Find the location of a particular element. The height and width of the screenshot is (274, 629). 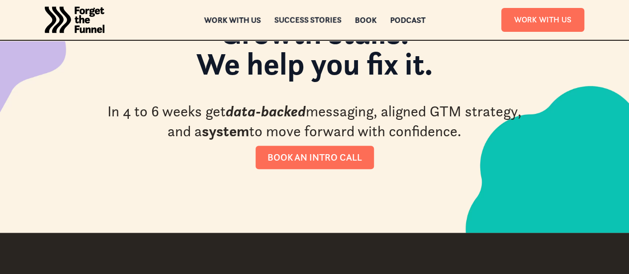

div: Podcast is located at coordinates (407, 20).